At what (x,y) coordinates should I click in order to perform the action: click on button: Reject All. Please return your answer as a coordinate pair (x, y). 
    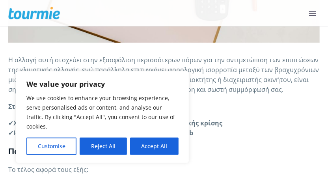
    Looking at the image, I should click on (103, 146).